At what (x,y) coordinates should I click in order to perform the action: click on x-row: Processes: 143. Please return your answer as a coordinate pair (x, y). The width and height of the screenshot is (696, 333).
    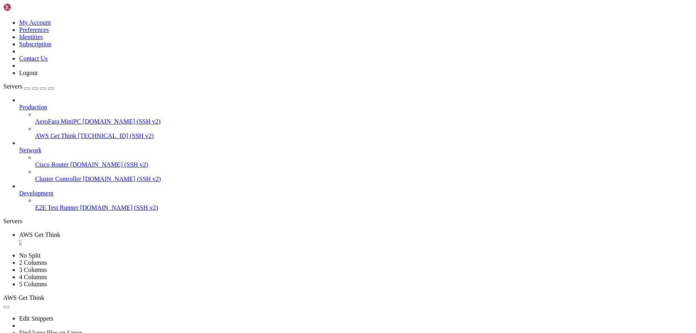
    Looking at the image, I should click on (298, 88).